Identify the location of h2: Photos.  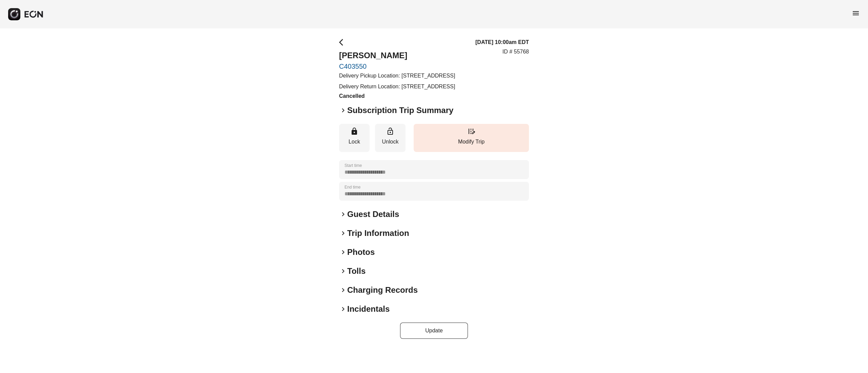
(361, 253).